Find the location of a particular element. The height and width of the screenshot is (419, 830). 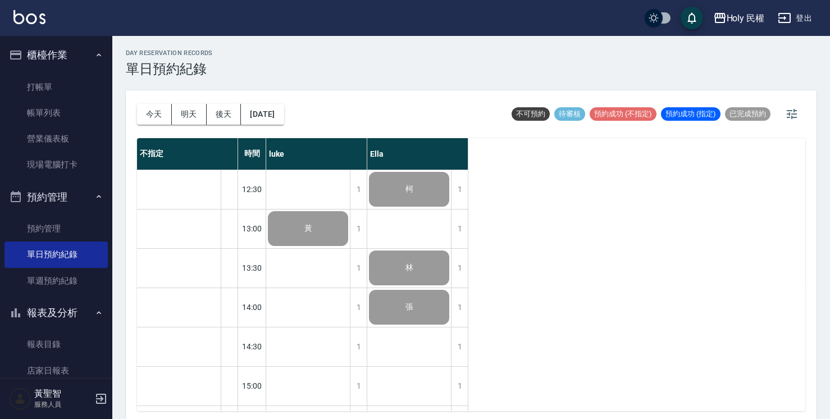

div: 13:30 is located at coordinates (252, 268).